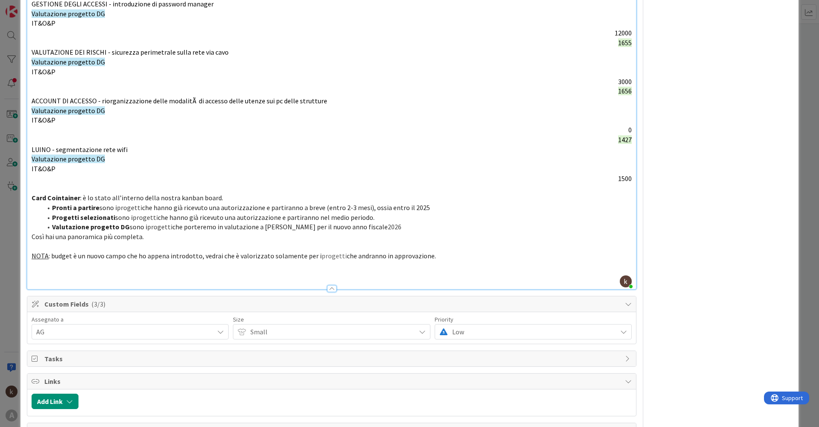  What do you see at coordinates (332, 358) in the screenshot?
I see `span: Tasks` at bounding box center [332, 358].